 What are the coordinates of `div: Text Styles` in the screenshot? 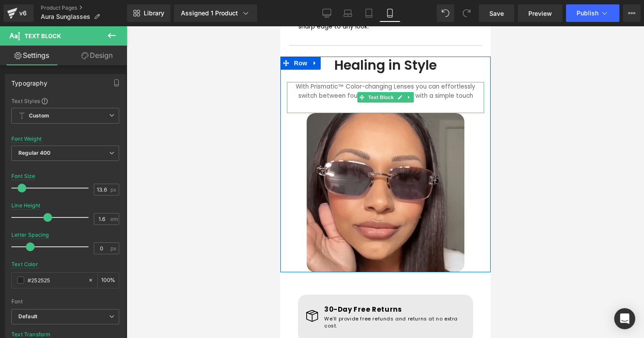 It's located at (65, 101).